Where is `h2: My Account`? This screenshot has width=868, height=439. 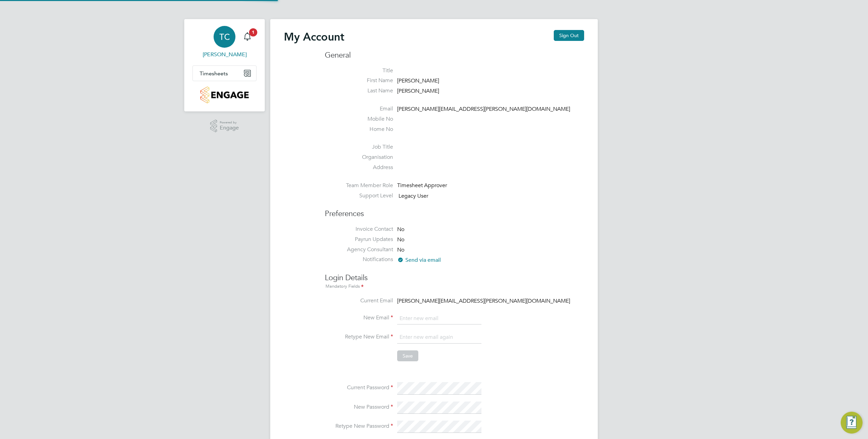 h2: My Account is located at coordinates (314, 37).